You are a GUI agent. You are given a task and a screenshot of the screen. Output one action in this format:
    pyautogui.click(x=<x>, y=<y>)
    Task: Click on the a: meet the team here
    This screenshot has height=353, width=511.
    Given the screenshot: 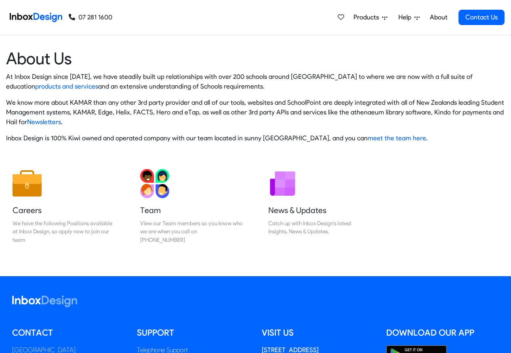 What is the action you would take?
    pyautogui.click(x=397, y=138)
    